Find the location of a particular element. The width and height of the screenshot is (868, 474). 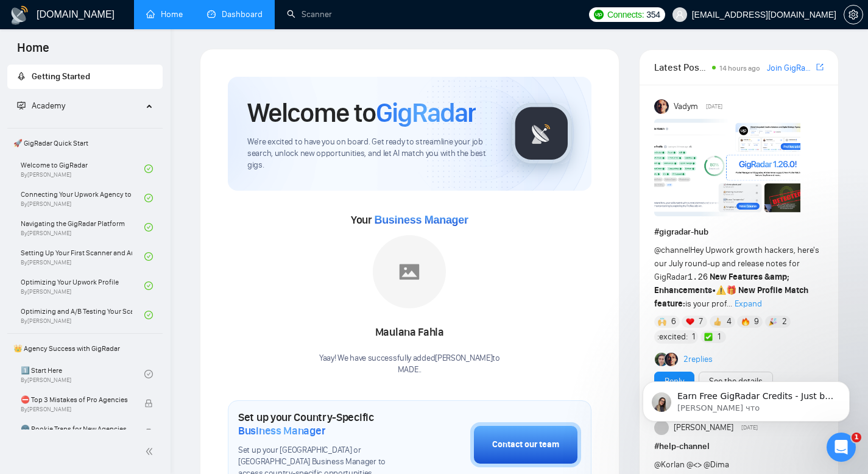

a: export is located at coordinates (820, 67).